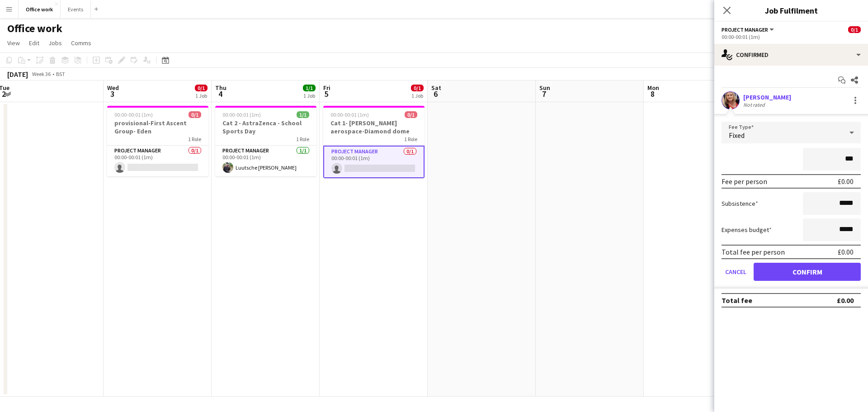  What do you see at coordinates (158, 141) in the screenshot?
I see `div: 00:00-00:01 (1m)0/1provisional-First Ascent Group- Eden1 RoleProject Manager0/100:00-00:01 (1m)` at bounding box center [158, 141].